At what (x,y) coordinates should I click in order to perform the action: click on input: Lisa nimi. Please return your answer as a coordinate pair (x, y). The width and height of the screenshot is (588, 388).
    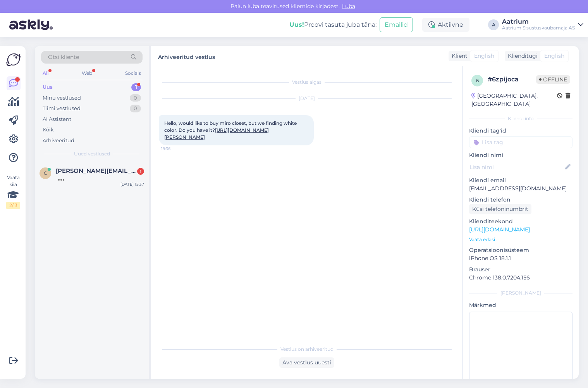
    Looking at the image, I should click on (516, 167).